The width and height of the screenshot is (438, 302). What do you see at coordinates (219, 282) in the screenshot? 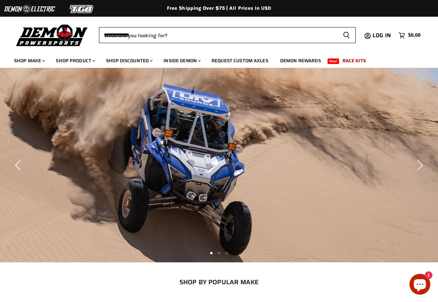
I see `h2: SHOP BY POPULAR MAKE` at bounding box center [219, 282].